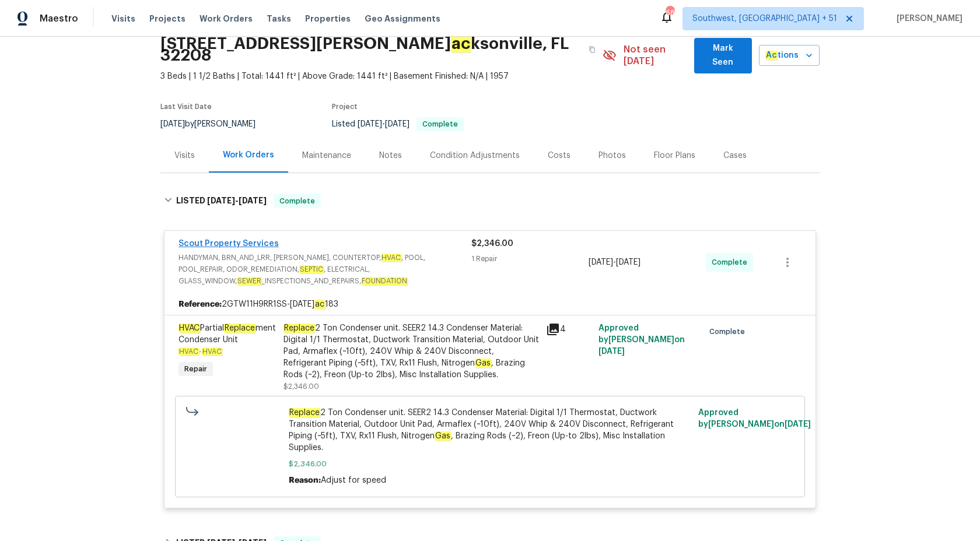 The height and width of the screenshot is (541, 980). I want to click on span: 2 Ton Condenser unit. SEER2 14.3 Condenser Material: Digital 1/1 Thermostat, Ductwork Transition ..., so click(490, 431).